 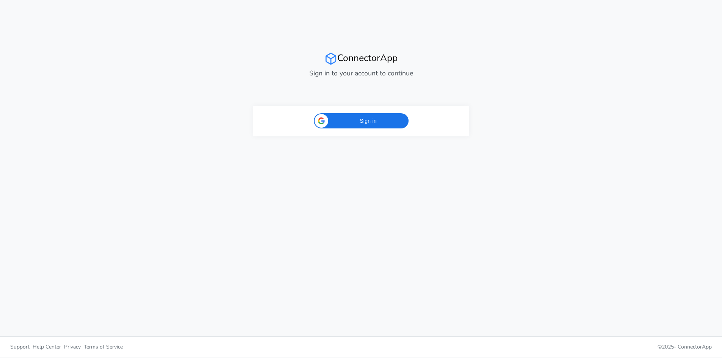 What do you see at coordinates (368, 121) in the screenshot?
I see `span: Sign in` at bounding box center [368, 121].